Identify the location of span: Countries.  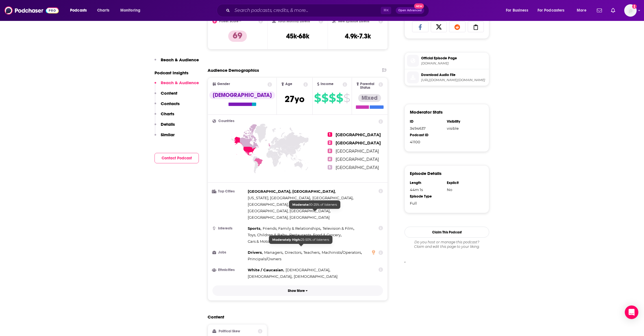
(226, 121).